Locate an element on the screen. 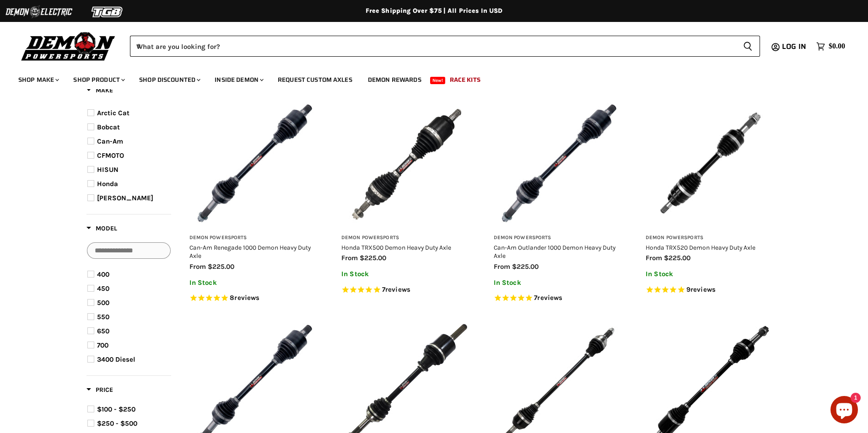 The image size is (868, 433). span: $100 - $250 is located at coordinates (116, 409).